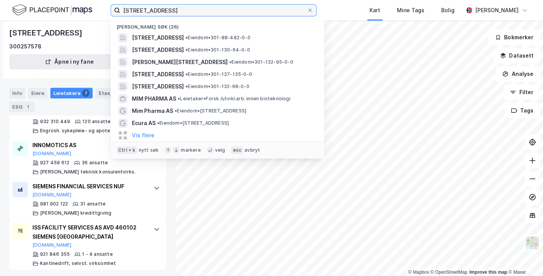 Image resolution: width=543 pixels, height=276 pixels. What do you see at coordinates (69, 62) in the screenshot?
I see `button: Åpne i ny fane` at bounding box center [69, 62].